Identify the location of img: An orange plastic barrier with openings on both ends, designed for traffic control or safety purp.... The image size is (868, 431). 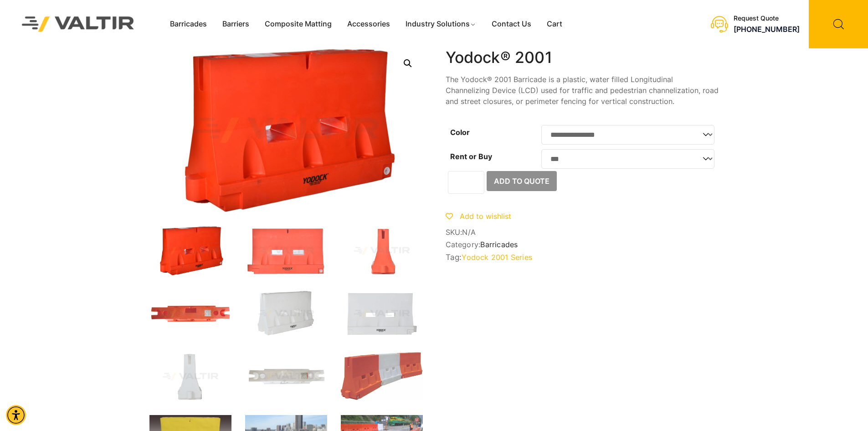
(191, 314).